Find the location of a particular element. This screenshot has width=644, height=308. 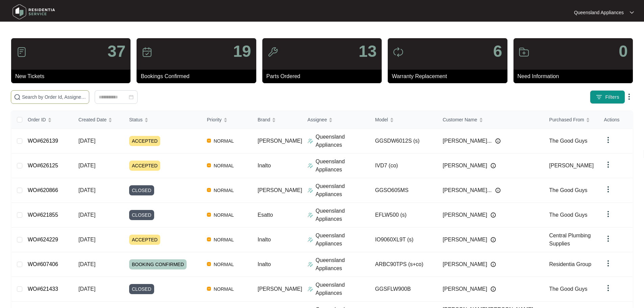

a: WO#621855 is located at coordinates (43, 215).